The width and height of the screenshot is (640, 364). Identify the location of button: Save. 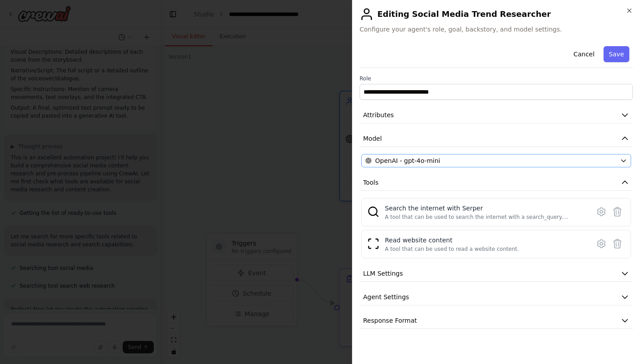
(616, 54).